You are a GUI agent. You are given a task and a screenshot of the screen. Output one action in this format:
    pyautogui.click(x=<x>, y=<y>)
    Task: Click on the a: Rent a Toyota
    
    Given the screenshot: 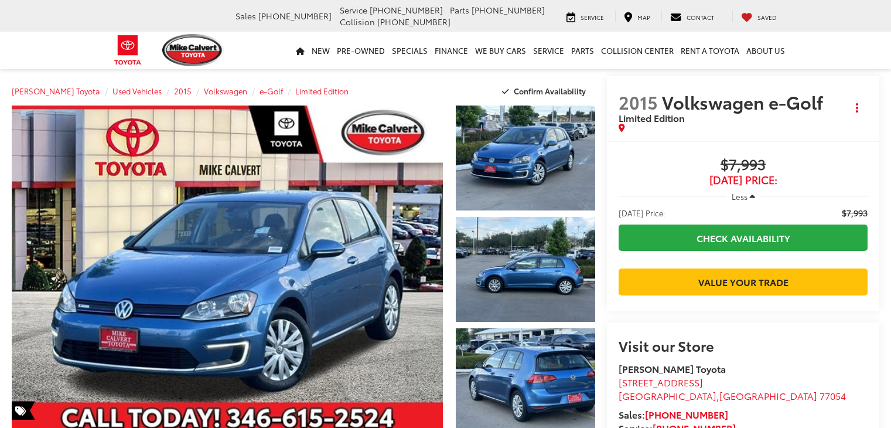 What is the action you would take?
    pyautogui.click(x=710, y=50)
    